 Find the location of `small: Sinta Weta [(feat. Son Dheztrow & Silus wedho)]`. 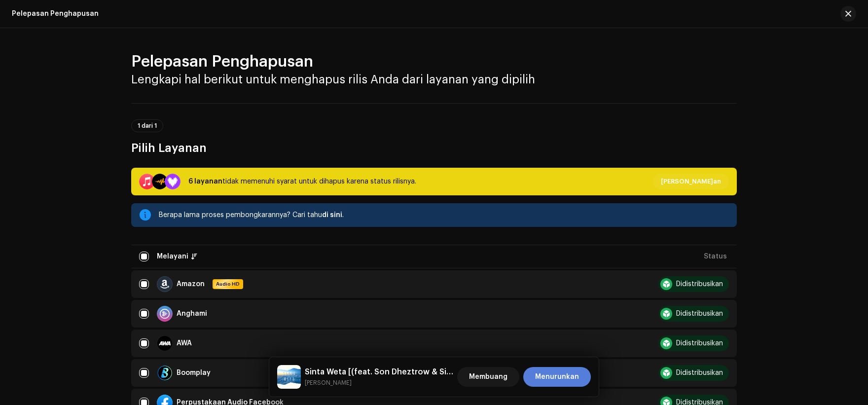

small: Sinta Weta [(feat. Son Dheztrow & Silus wedho)] is located at coordinates (379, 383).